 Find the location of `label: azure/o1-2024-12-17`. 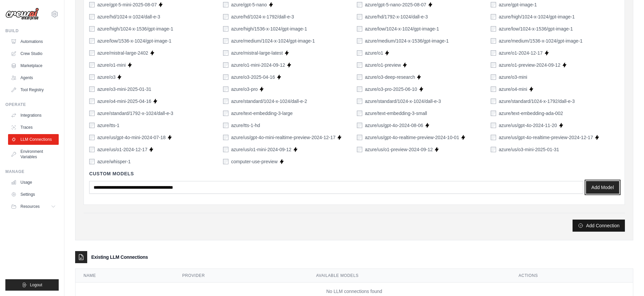

label: azure/o1-2024-12-17 is located at coordinates (520, 53).